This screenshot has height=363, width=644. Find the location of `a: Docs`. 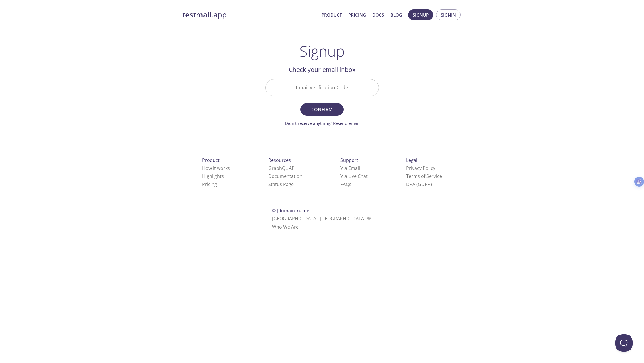

a: Docs is located at coordinates (378, 15).